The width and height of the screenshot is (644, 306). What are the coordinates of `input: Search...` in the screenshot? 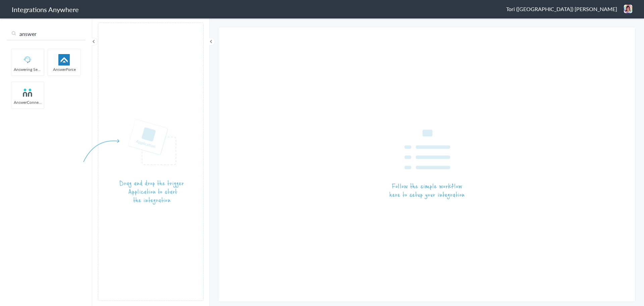 It's located at (46, 34).